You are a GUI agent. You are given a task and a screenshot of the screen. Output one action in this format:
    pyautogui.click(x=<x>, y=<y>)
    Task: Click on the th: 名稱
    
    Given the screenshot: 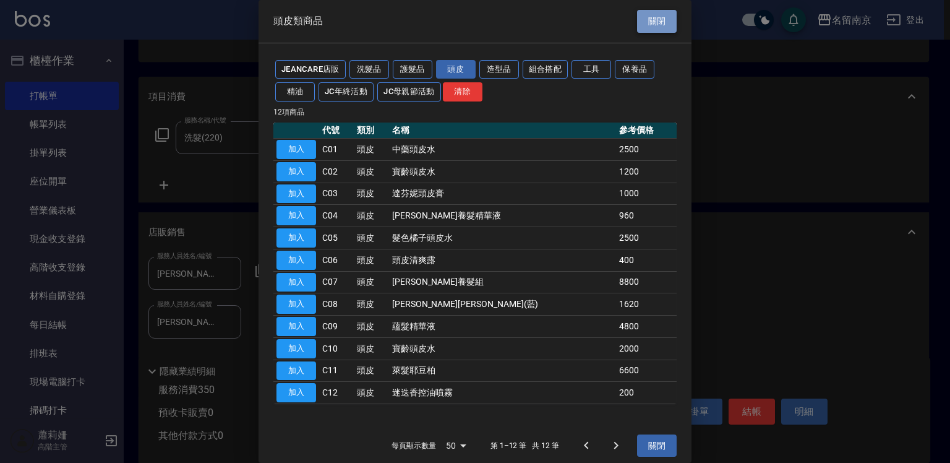 What is the action you would take?
    pyautogui.click(x=502, y=130)
    